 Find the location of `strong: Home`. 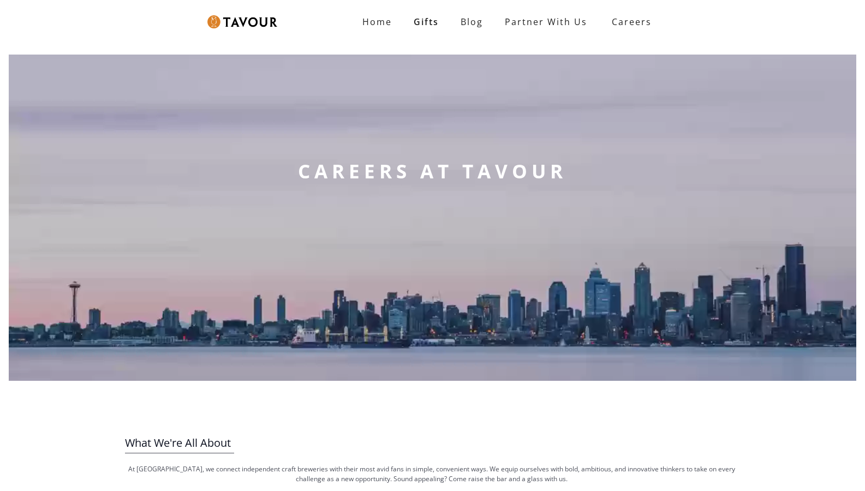

strong: Home is located at coordinates (377, 22).